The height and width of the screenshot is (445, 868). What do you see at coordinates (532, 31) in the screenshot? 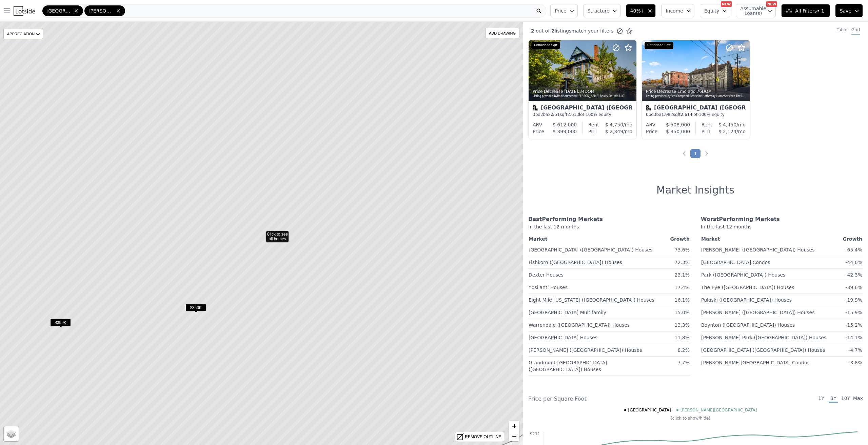
I see `span: 2` at bounding box center [532, 31].